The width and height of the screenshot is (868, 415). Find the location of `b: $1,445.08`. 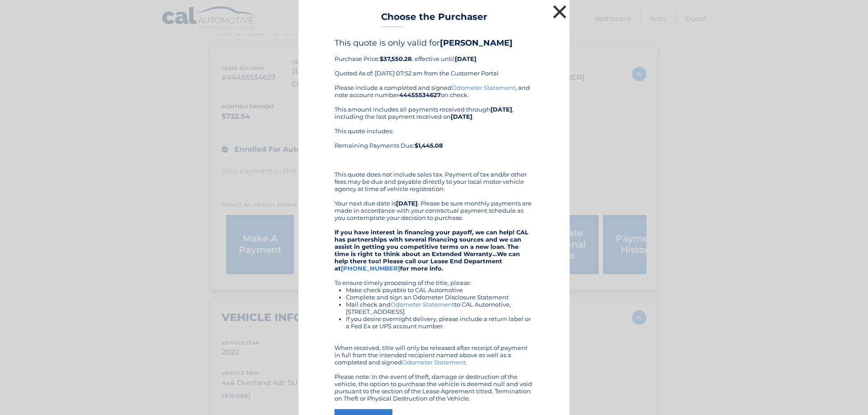

b: $1,445.08 is located at coordinates (429, 146).